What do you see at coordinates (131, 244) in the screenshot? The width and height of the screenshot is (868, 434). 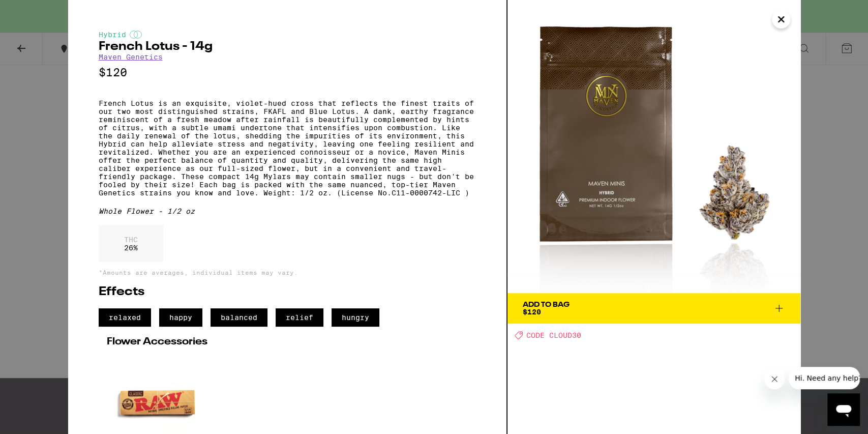 I see `div: 26 %` at bounding box center [131, 244].